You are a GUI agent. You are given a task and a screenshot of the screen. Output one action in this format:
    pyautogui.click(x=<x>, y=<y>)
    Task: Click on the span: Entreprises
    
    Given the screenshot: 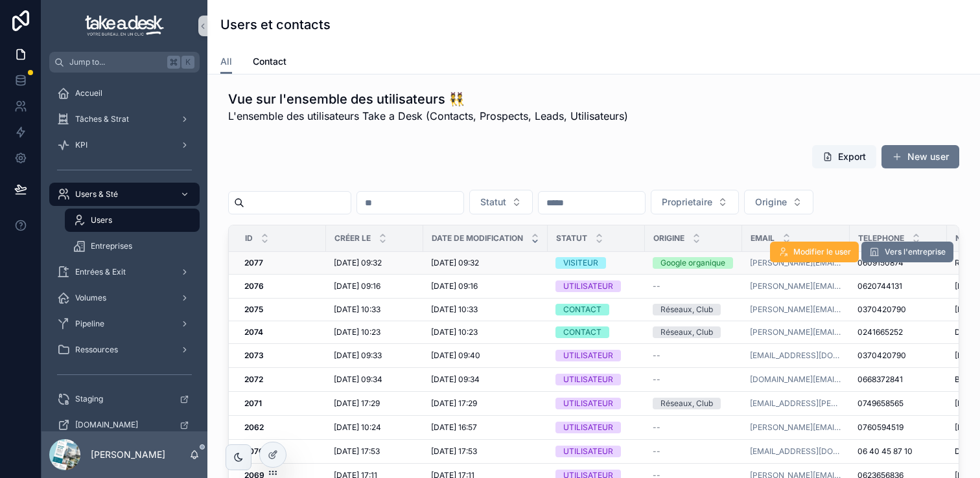 What is the action you would take?
    pyautogui.click(x=112, y=246)
    